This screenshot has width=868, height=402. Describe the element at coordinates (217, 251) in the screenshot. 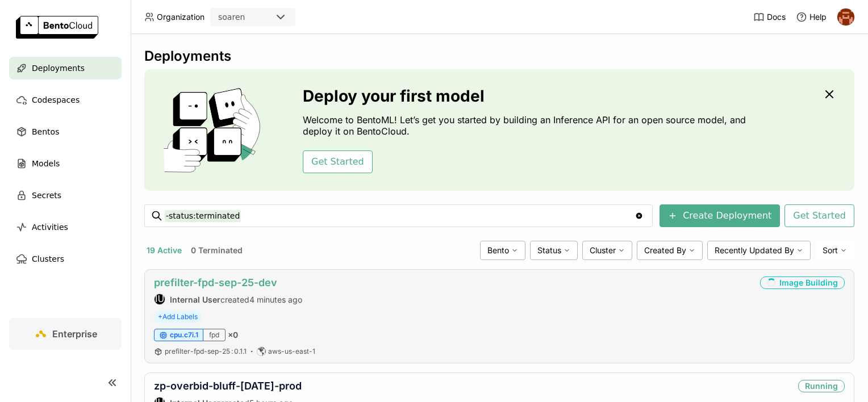

I see `button: 0 Terminated` at that location.